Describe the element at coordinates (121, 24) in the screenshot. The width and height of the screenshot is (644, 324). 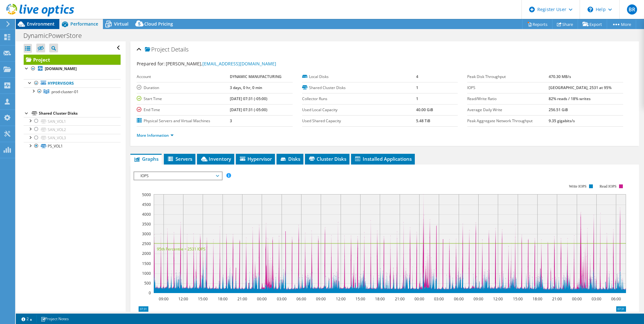
I see `span: Virtual` at that location.